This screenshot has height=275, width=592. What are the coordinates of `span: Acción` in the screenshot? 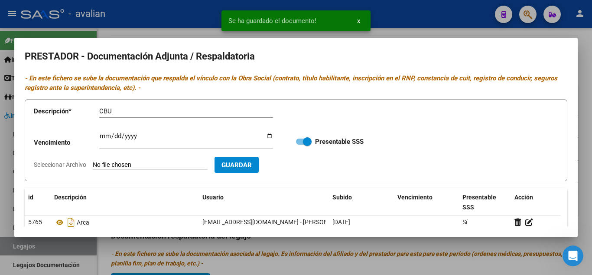 It's located at (524, 197).